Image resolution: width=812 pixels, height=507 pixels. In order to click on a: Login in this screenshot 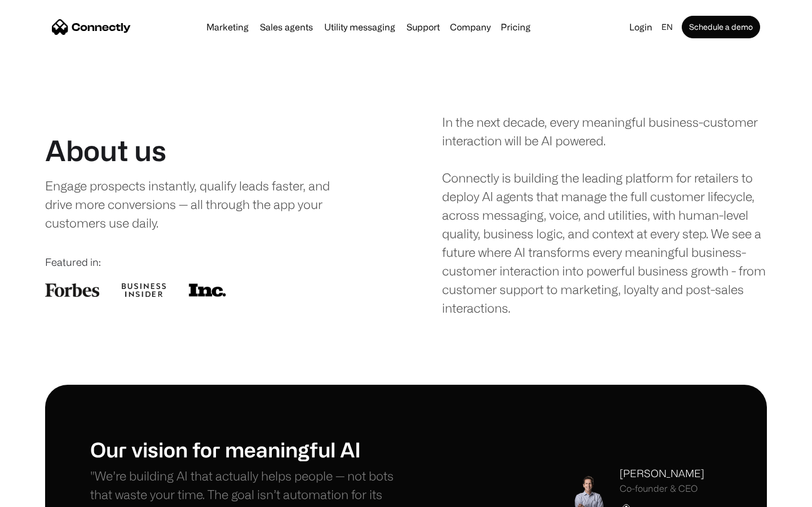, I will do `click(640, 27)`.